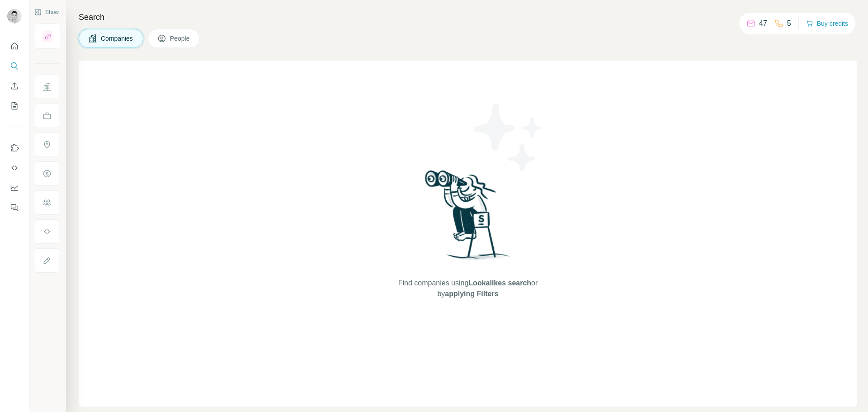  What do you see at coordinates (468, 289) in the screenshot?
I see `span: Find companies using or by` at bounding box center [468, 289].